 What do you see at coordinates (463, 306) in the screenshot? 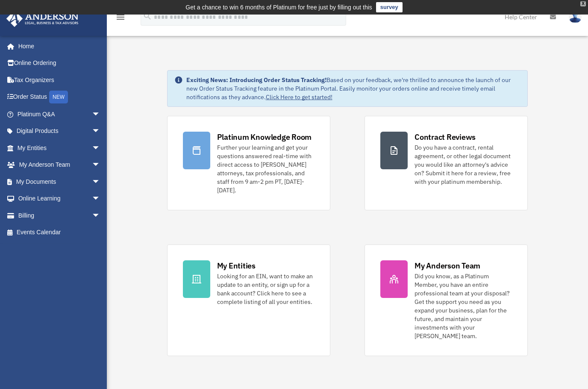
I see `div: Did you know, as a Platinum Member, you have an entire professional team at your disposal? Get th...` at bounding box center [463, 306].